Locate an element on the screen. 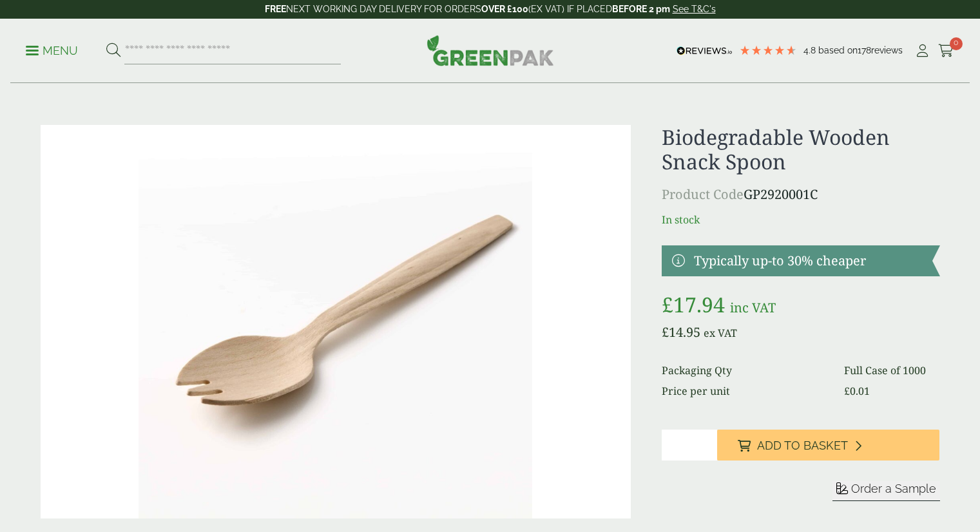 Image resolution: width=980 pixels, height=532 pixels. a: See T&C's is located at coordinates (694, 9).